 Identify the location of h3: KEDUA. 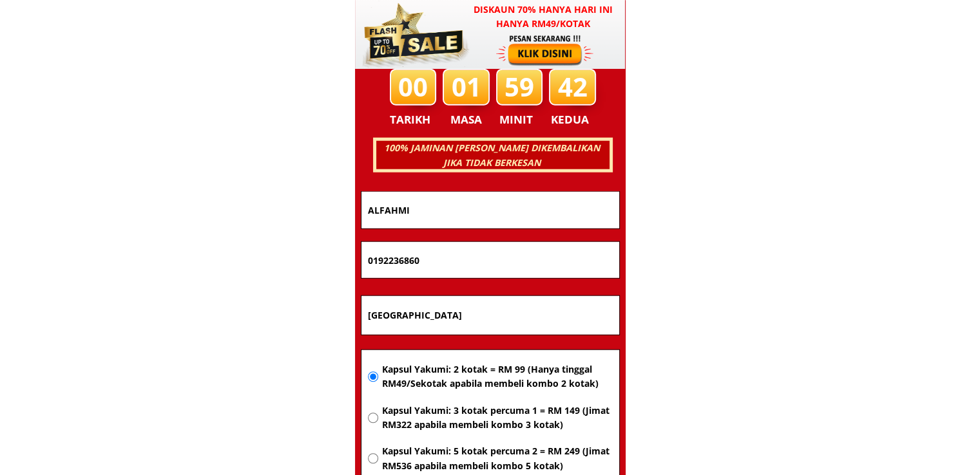
(571, 120).